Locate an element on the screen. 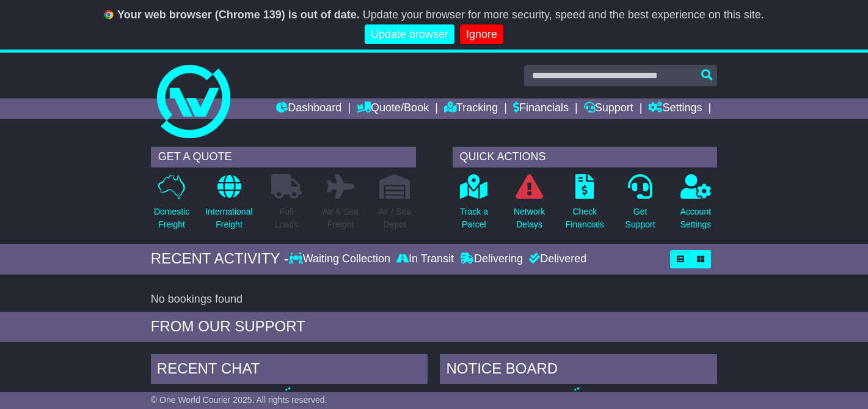  p: Track a Parcel is located at coordinates (474, 218).